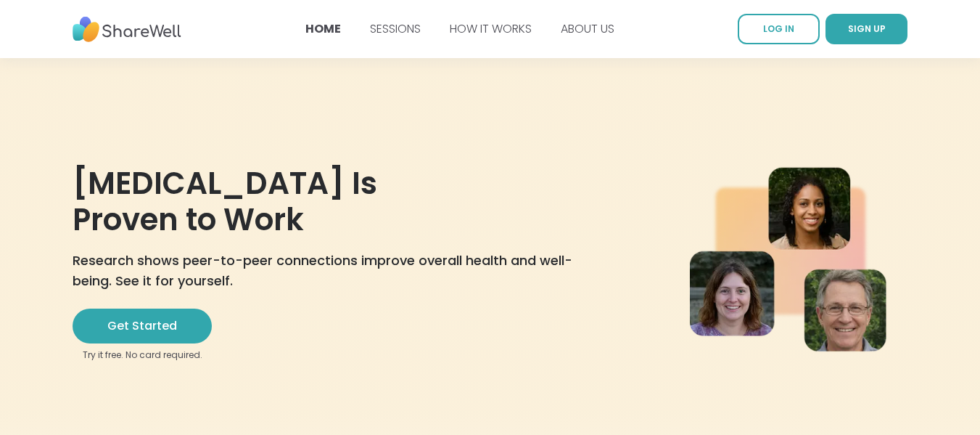 The height and width of the screenshot is (435, 980). I want to click on span: Get Started, so click(142, 326).